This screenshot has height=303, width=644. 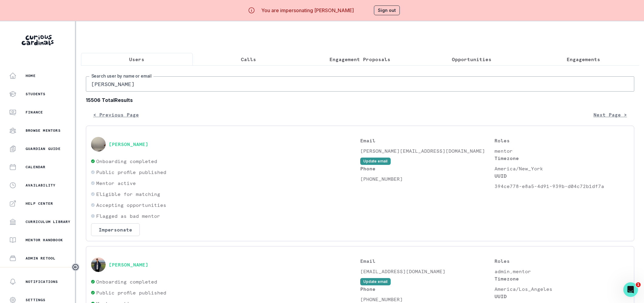 What do you see at coordinates (38, 40) in the screenshot?
I see `img: Curious Cardinals Logo` at bounding box center [38, 40].